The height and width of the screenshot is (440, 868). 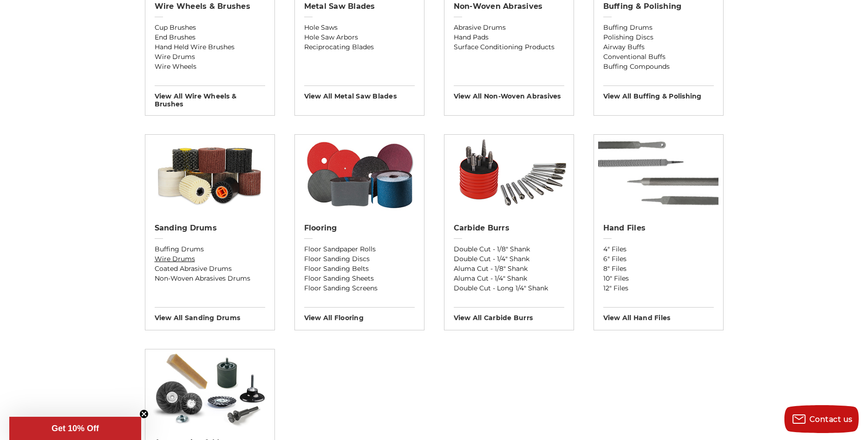 I want to click on h3: View All sanding drums, so click(x=210, y=314).